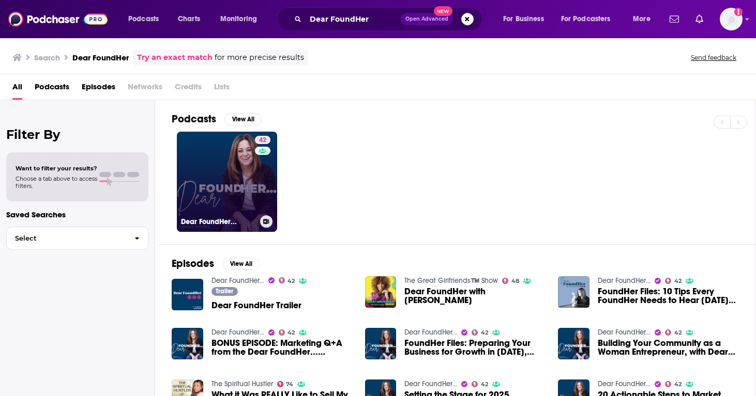 The height and width of the screenshot is (396, 756). I want to click on span: Logged in as autumncomm, so click(731, 19).